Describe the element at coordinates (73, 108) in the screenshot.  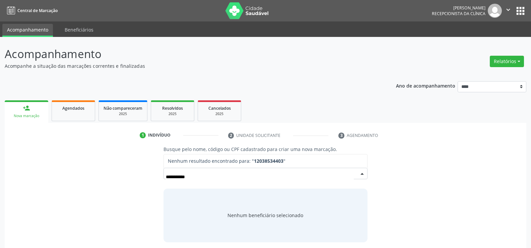
I see `span: Agendados` at that location.